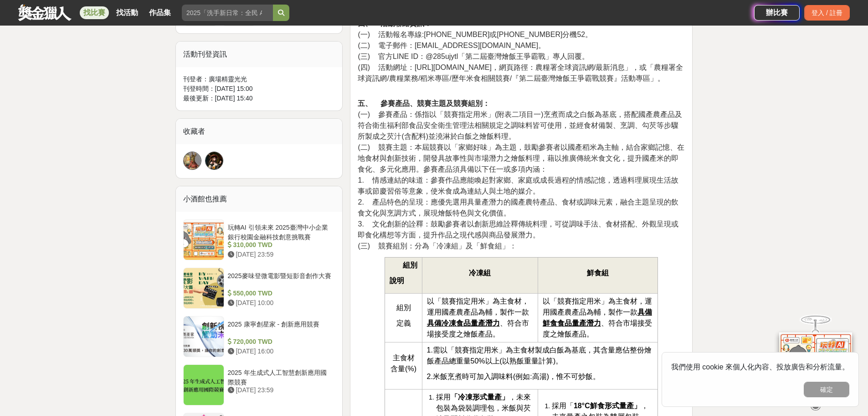  What do you see at coordinates (228, 13) in the screenshot?
I see `input: 2025「洗手新日常：全民 ALL IN」洗手歌全台徵選` at bounding box center [228, 13].